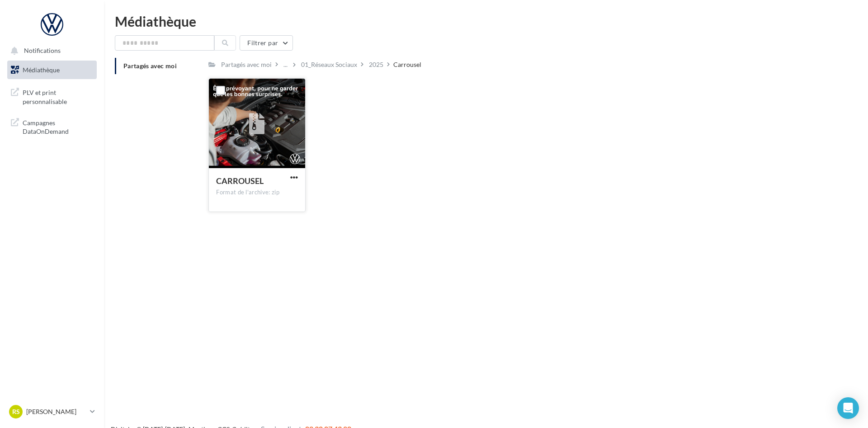  Describe the element at coordinates (329, 65) in the screenshot. I see `div: 01_Réseaux Sociaux` at that location.